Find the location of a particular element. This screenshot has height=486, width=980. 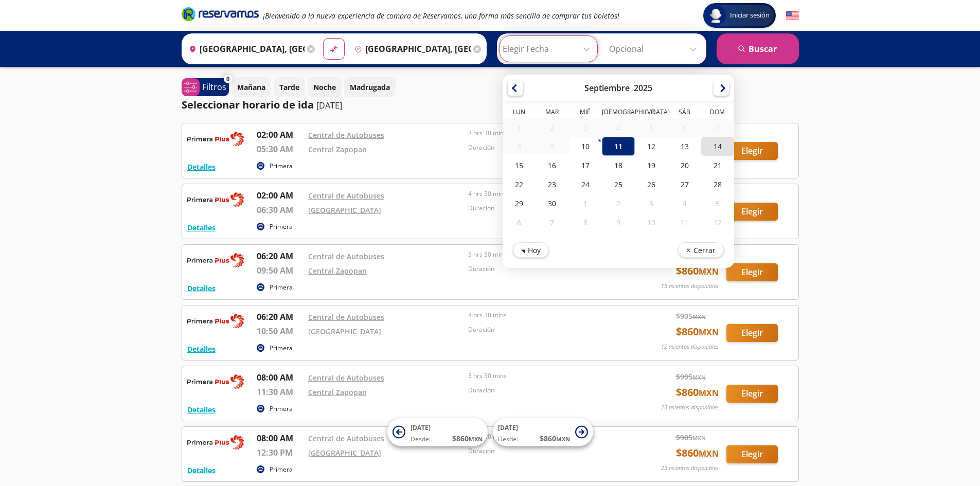

div: 20-Sep-25 is located at coordinates (684, 165).